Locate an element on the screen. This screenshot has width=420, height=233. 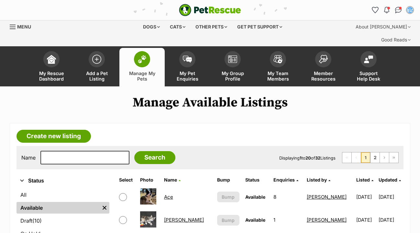
a: Page 2 is located at coordinates (375, 158).